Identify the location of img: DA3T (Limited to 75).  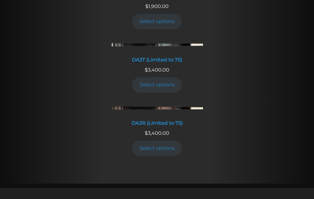
(157, 46).